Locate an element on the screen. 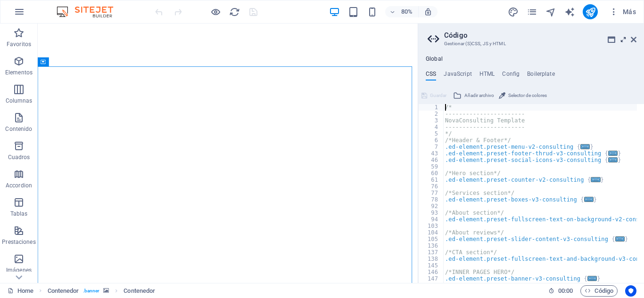  div: 46 is located at coordinates (431, 160).